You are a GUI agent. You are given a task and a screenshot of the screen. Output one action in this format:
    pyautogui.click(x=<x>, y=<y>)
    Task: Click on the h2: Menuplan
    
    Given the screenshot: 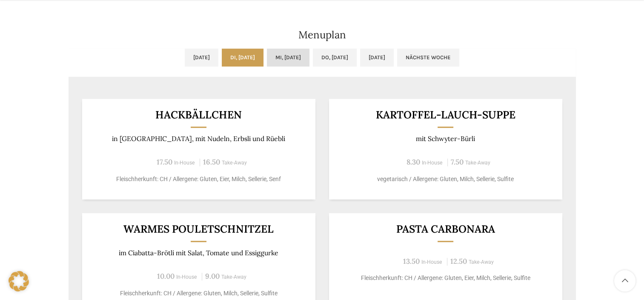 What is the action you would take?
    pyautogui.click(x=322, y=35)
    